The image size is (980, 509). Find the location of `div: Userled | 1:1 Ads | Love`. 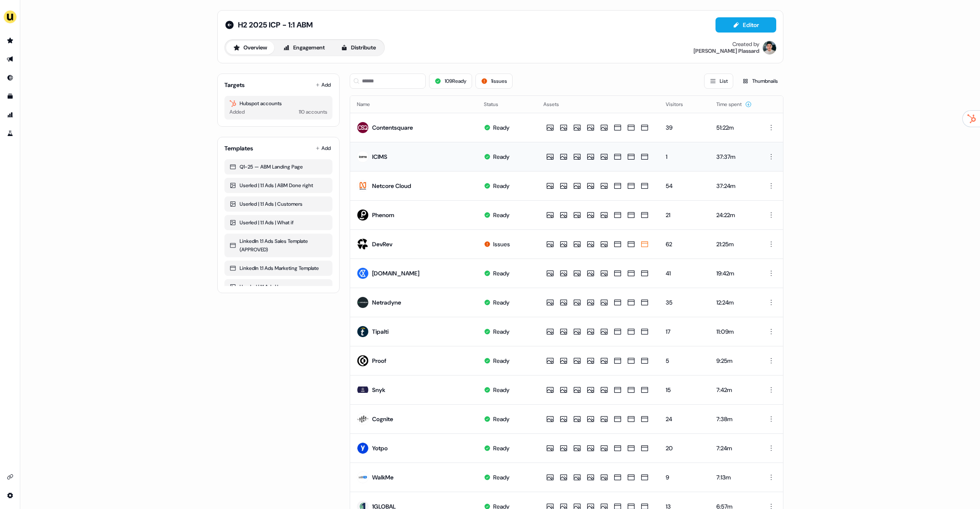

div: Userled | 1:1 Ads | Love is located at coordinates (279, 287).